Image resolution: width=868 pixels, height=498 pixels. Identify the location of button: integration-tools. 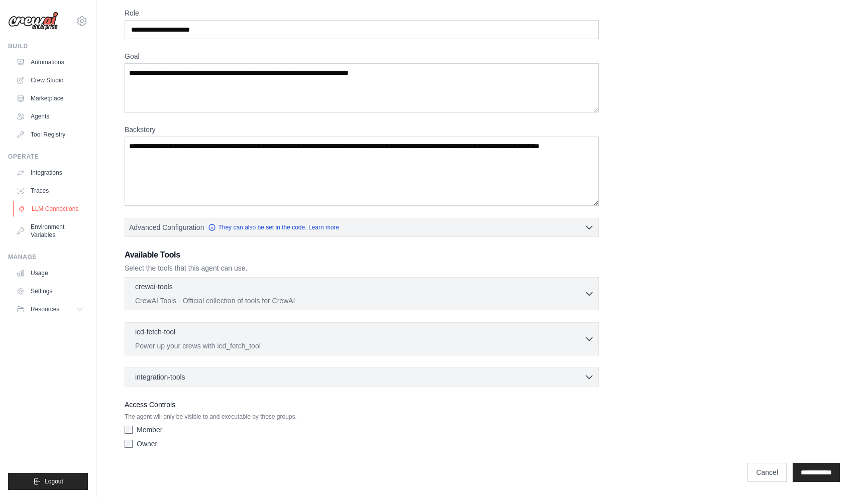
(361, 377).